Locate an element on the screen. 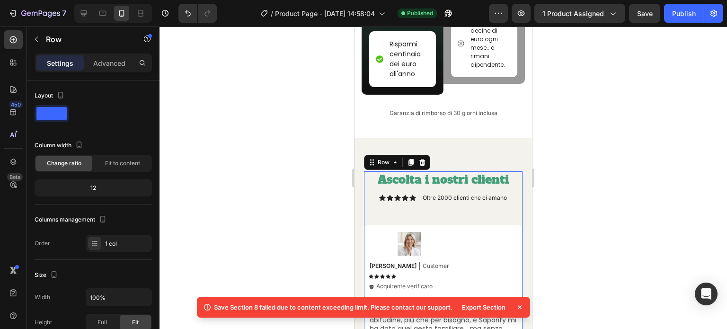 Image resolution: width=727 pixels, height=329 pixels. button: Save is located at coordinates (644, 13).